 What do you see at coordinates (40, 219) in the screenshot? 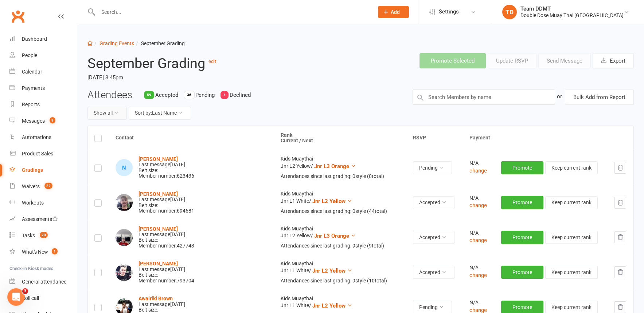
I see `div: Assessments` at bounding box center [40, 219].